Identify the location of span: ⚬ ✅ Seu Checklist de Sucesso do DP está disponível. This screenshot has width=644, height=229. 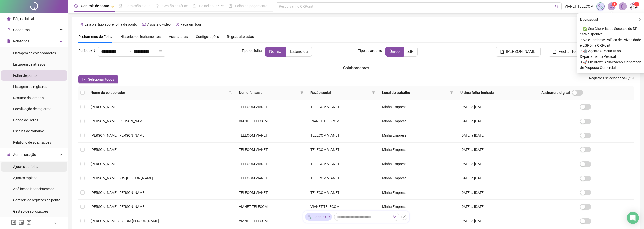
(612, 31).